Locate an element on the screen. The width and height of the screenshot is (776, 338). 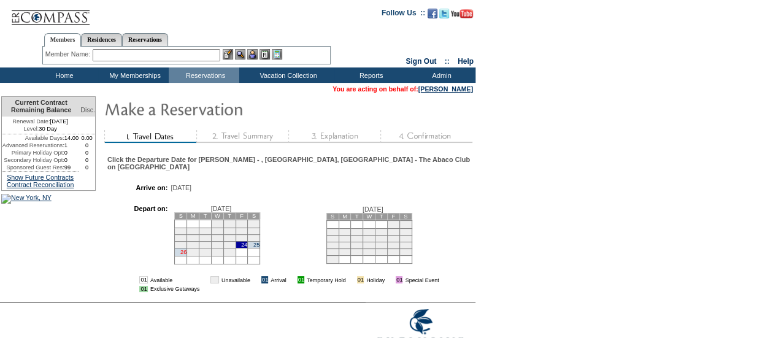
td: Vacation Collection is located at coordinates (286, 75).